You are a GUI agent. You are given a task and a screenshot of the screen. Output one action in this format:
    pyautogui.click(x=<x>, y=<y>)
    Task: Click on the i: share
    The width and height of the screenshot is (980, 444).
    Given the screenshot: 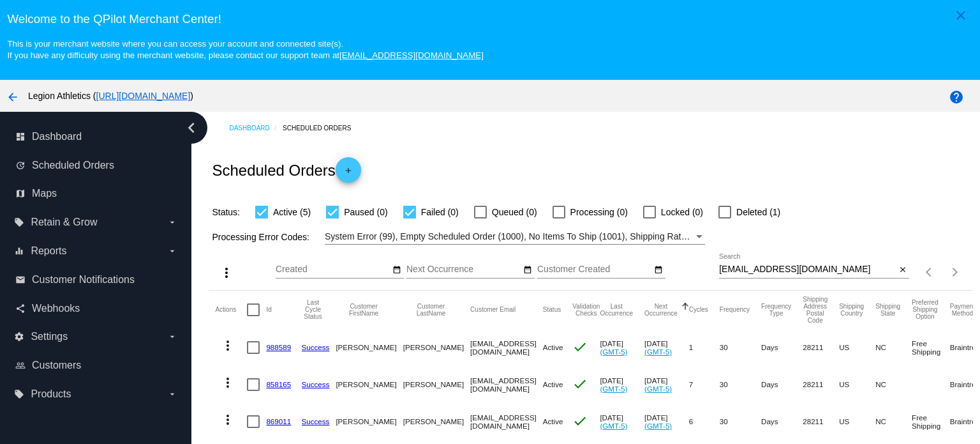 What is the action you would take?
    pyautogui.click(x=21, y=308)
    